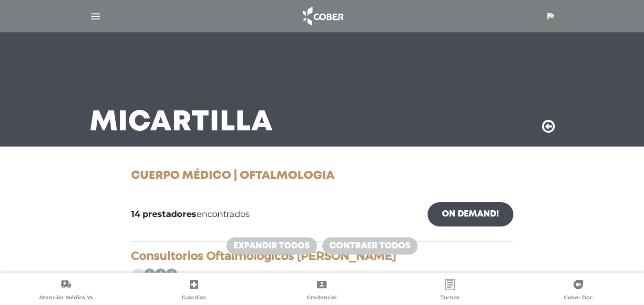 Image resolution: width=644 pixels, height=305 pixels. Describe the element at coordinates (322, 290) in the screenshot. I see `a: Credencial` at that location.